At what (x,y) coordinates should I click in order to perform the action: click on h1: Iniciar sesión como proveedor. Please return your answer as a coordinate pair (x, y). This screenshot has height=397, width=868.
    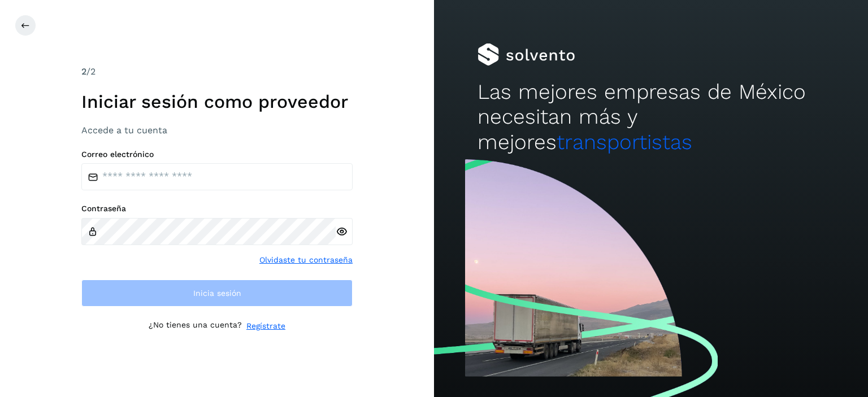
    Looking at the image, I should click on (217, 101).